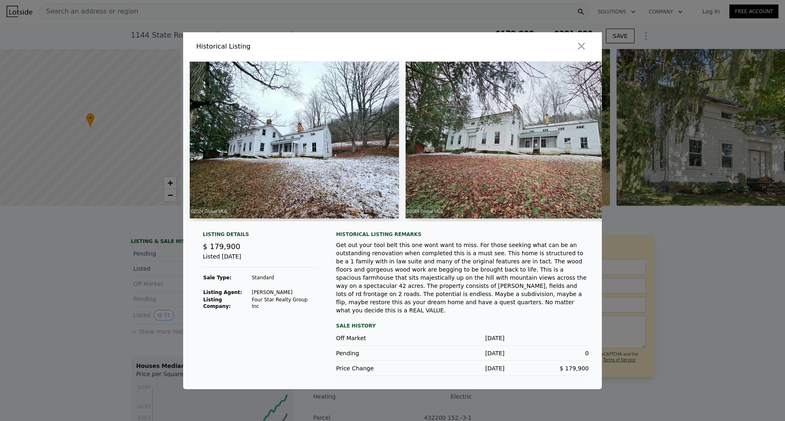 The height and width of the screenshot is (421, 785). What do you see at coordinates (378, 338) in the screenshot?
I see `div: Off Market` at bounding box center [378, 338].